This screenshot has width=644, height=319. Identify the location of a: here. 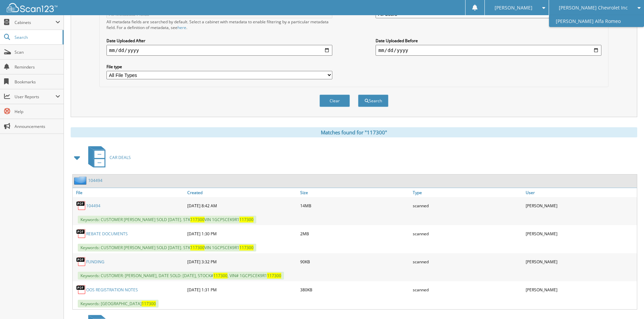
(182, 27).